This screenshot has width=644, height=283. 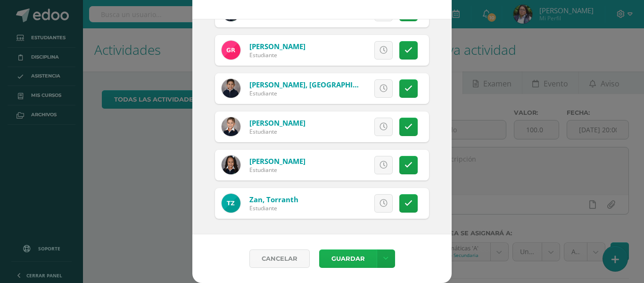 I want to click on img: 1a056ac578a2248a4dec4a004260cf19.png, so click(x=231, y=127).